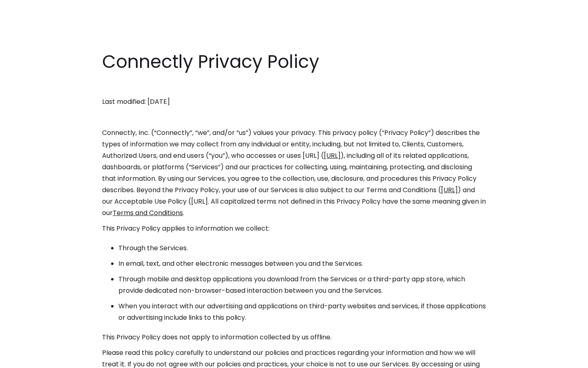 Image resolution: width=588 pixels, height=368 pixels. I want to click on li: Through the Services., so click(302, 248).